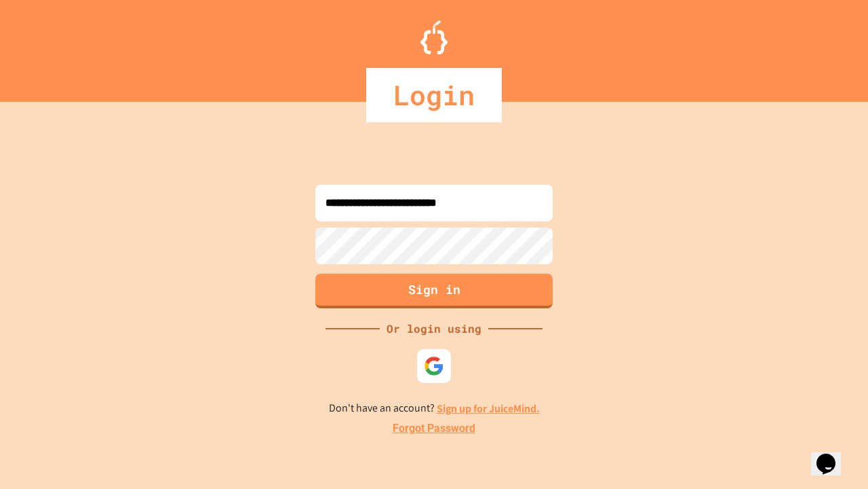 The height and width of the screenshot is (489, 868). I want to click on a: Forgot Password, so click(434, 428).